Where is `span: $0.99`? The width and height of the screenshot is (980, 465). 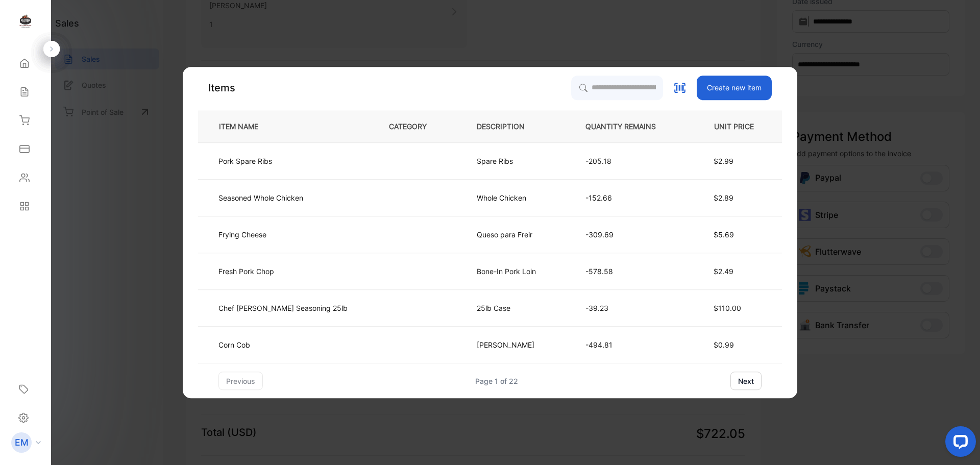
span: $0.99 is located at coordinates (724, 344).